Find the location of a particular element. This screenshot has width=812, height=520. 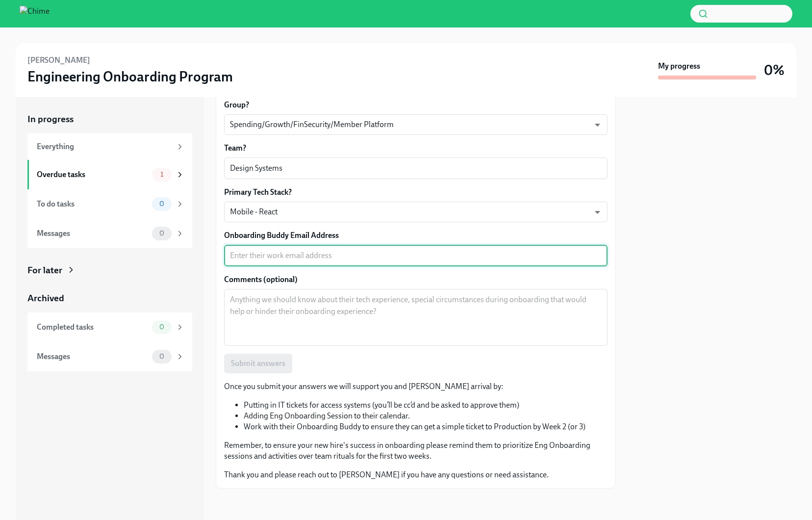

div: In progress is located at coordinates (110, 119).